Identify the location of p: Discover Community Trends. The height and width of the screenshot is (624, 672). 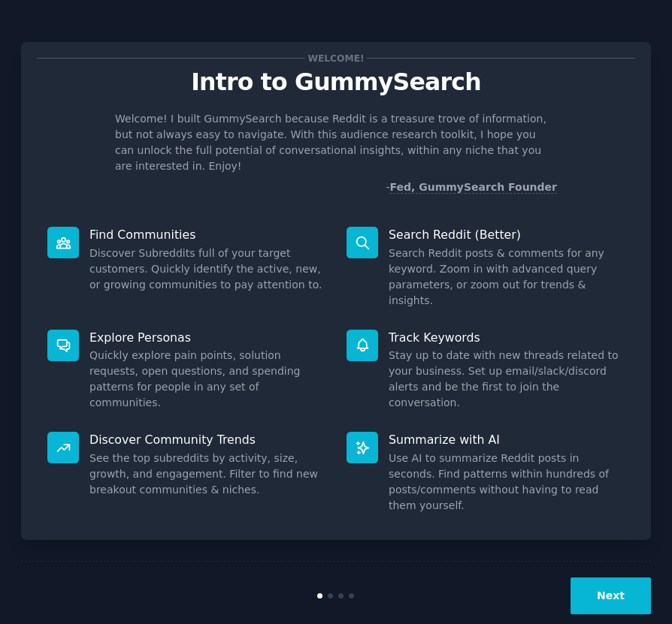
(207, 439).